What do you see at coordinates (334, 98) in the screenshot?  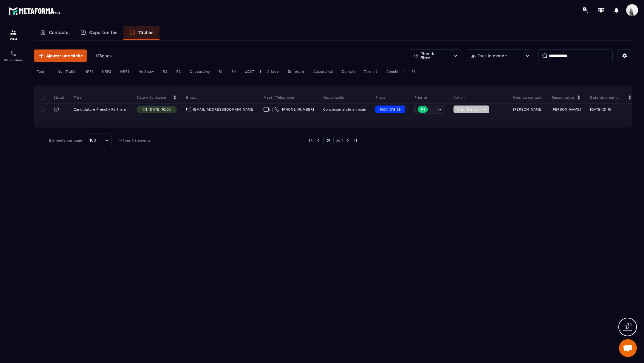 I see `p: Opportunité` at bounding box center [334, 98].